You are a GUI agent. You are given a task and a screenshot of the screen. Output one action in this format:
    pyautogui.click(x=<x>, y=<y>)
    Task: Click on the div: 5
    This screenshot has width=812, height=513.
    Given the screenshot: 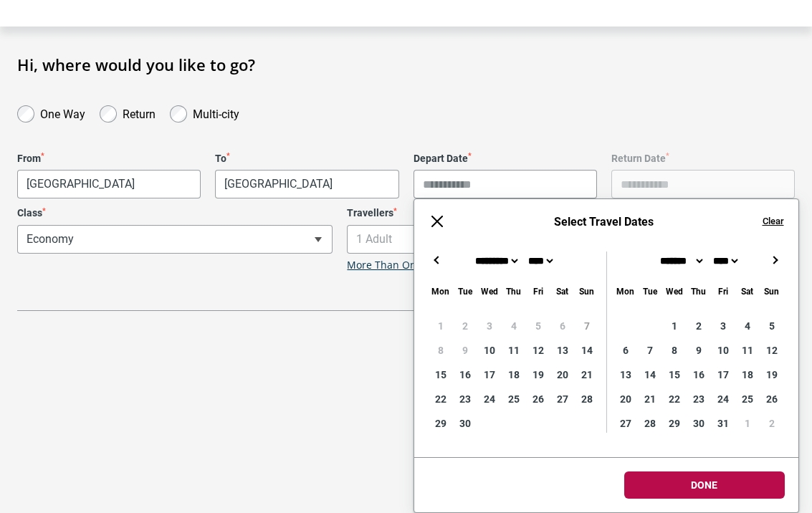 What is the action you would take?
    pyautogui.click(x=772, y=326)
    